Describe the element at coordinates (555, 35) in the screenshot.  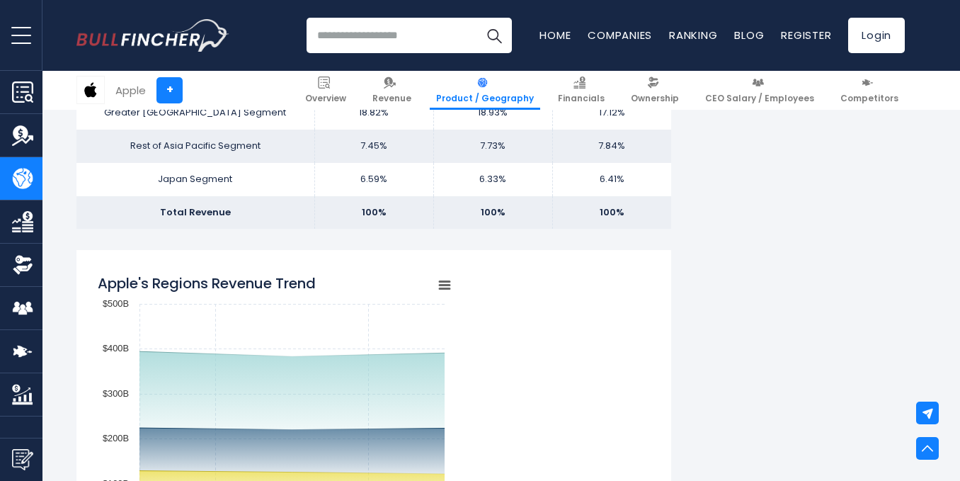
I see `a: Home` at that location.